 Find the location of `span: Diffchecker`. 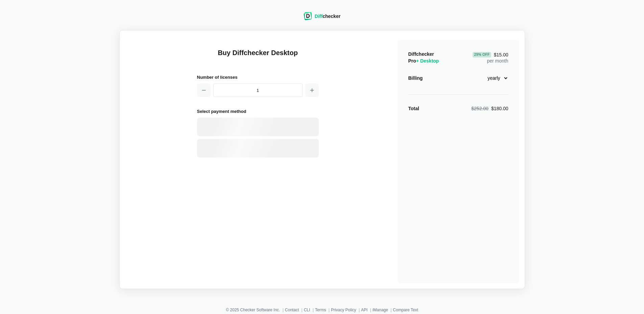

span: Diffchecker is located at coordinates (421, 54).